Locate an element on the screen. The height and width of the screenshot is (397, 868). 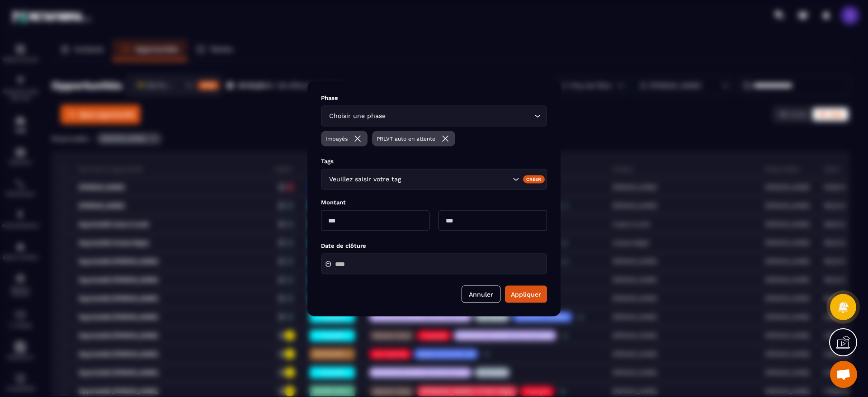
p: PRLVT auto en attente is located at coordinates (406, 139).